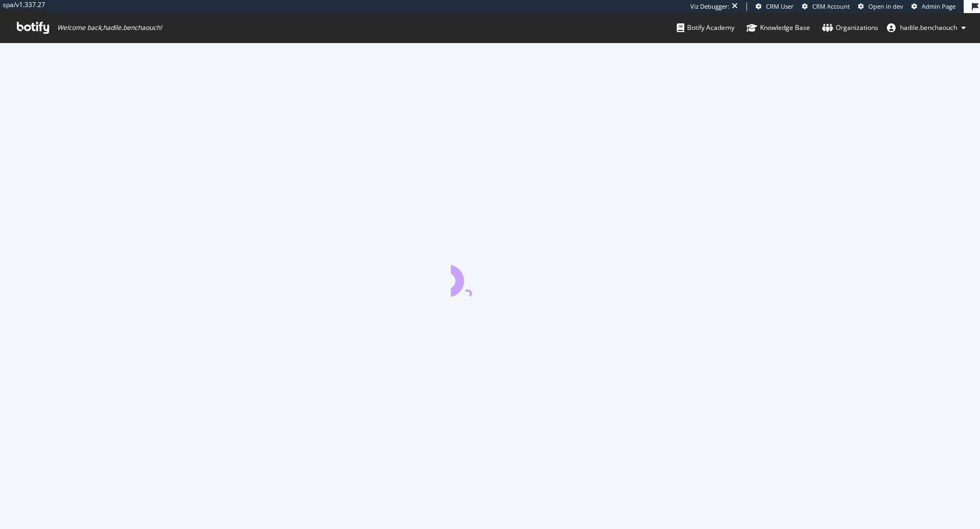 Image resolution: width=980 pixels, height=529 pixels. What do you see at coordinates (826, 7) in the screenshot?
I see `a: CRM Account` at bounding box center [826, 7].